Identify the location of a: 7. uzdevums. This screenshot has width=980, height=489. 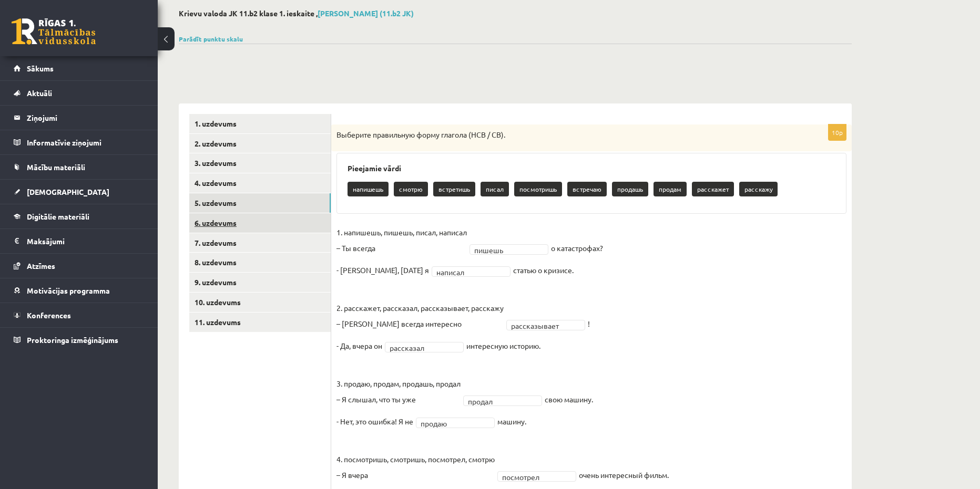
(260, 243).